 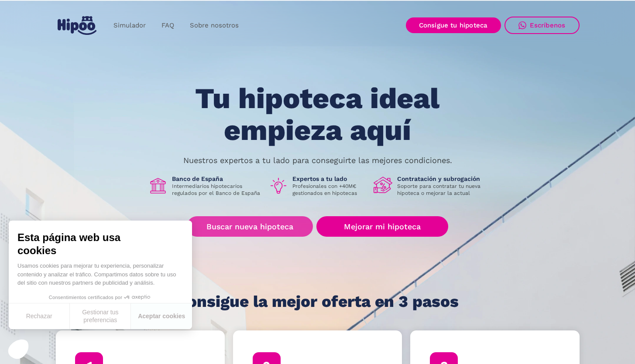 I want to click on p: Intermediarios hipotecarios regulados por el Banco de España, so click(x=217, y=190).